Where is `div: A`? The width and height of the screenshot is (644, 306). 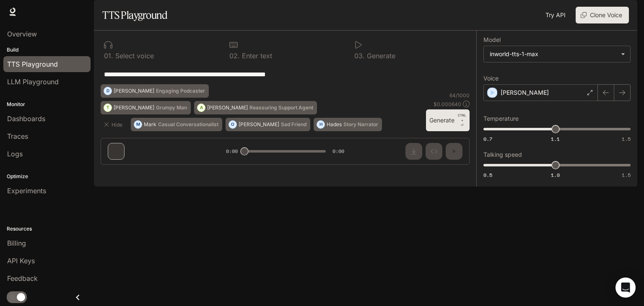 div: A is located at coordinates (201, 108).